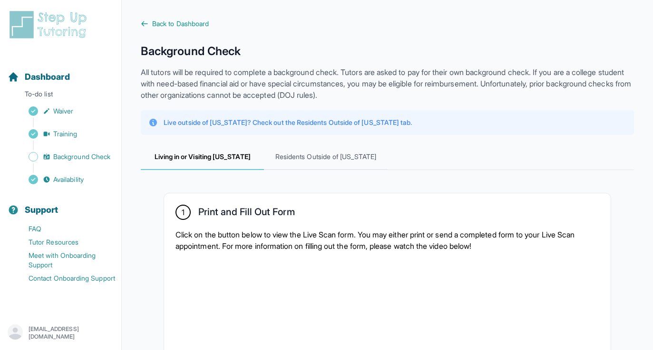  What do you see at coordinates (64, 260) in the screenshot?
I see `a: Meet with Onboarding Support` at bounding box center [64, 260].